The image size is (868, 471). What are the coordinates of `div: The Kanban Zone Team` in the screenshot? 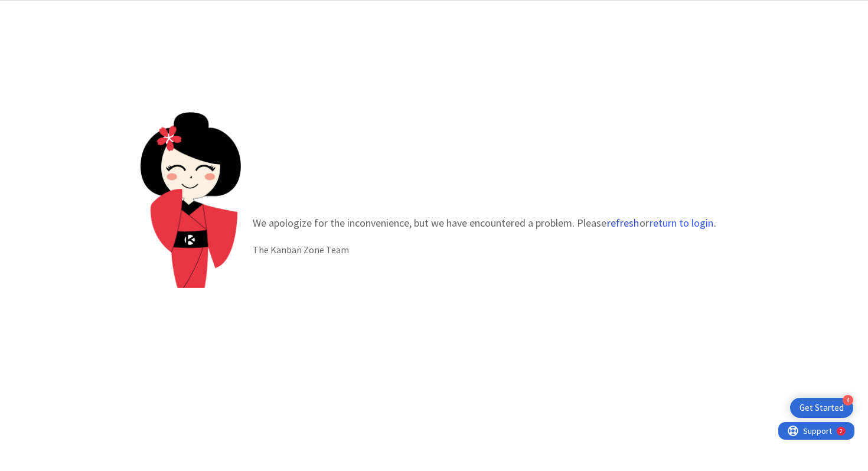 It's located at (484, 250).